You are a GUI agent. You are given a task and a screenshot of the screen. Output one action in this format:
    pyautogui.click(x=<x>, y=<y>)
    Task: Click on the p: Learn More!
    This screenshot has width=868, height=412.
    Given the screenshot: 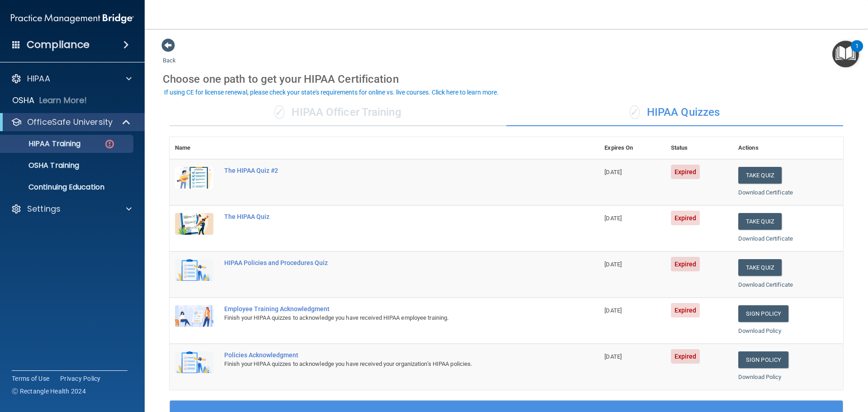 What is the action you would take?
    pyautogui.click(x=63, y=100)
    